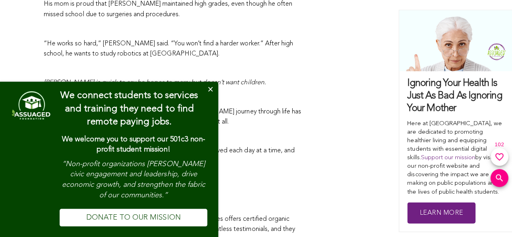 The height and width of the screenshot is (237, 512). I want to click on img: dialog featured image, so click(31, 105).